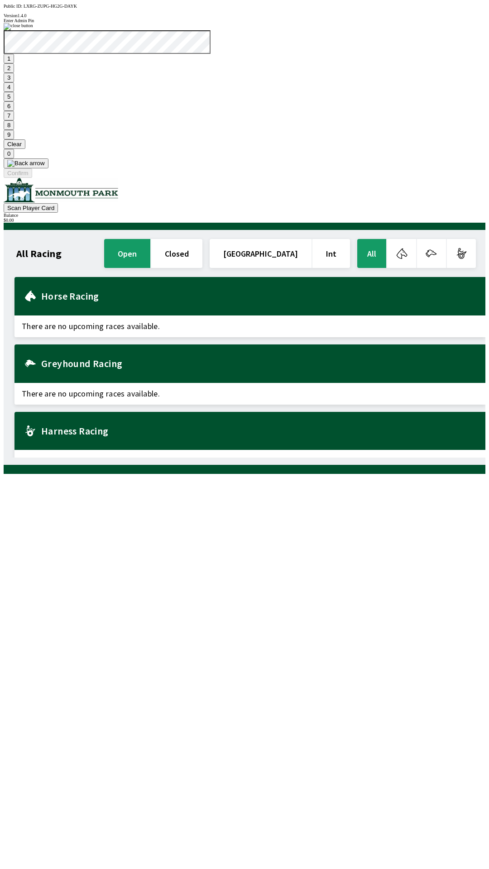  Describe the element at coordinates (9, 96) in the screenshot. I see `button: 5` at that location.